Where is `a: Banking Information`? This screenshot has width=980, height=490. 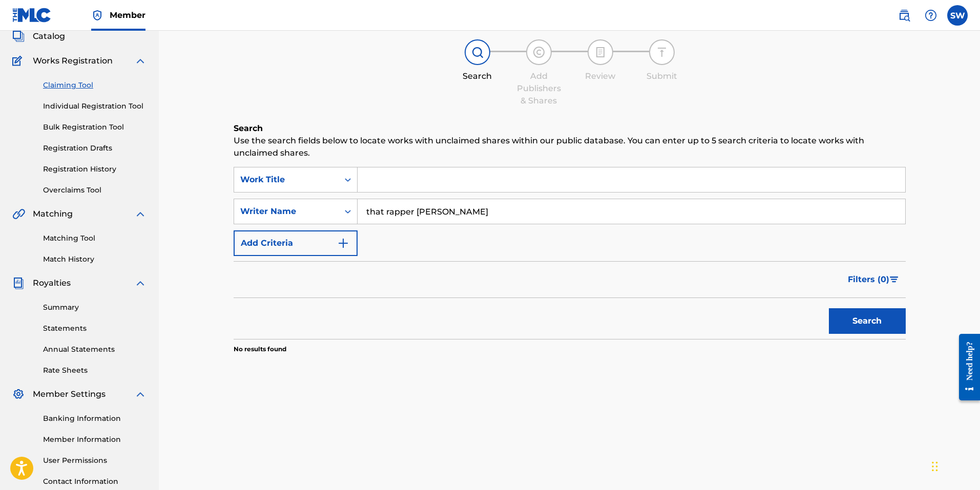 a: Banking Information is located at coordinates (95, 418).